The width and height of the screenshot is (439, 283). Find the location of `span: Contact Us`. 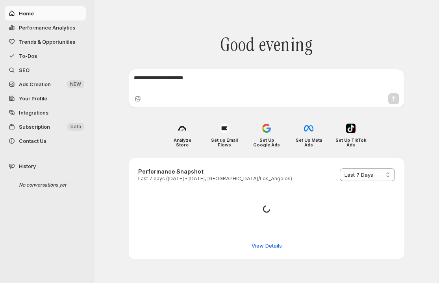

span: Contact Us is located at coordinates (33, 141).